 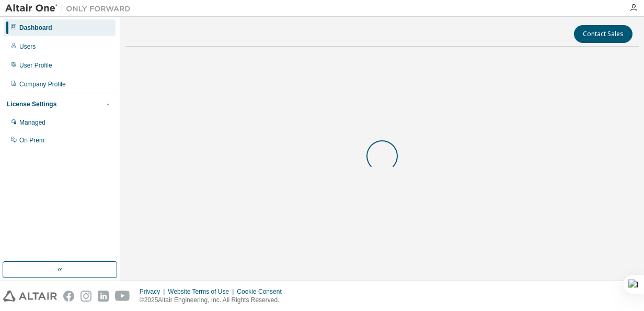 What do you see at coordinates (603, 34) in the screenshot?
I see `button: Contact Sales` at bounding box center [603, 34].